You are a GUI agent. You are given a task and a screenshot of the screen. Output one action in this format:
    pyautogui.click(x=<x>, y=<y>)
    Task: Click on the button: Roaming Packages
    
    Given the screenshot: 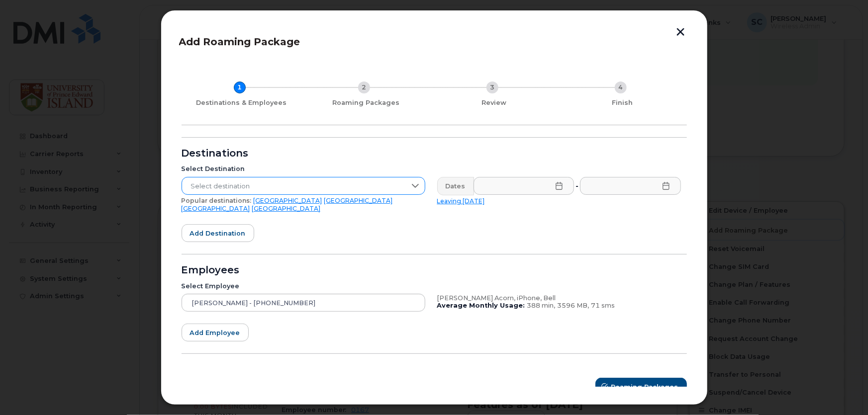 What is the action you would take?
    pyautogui.click(x=642, y=387)
    